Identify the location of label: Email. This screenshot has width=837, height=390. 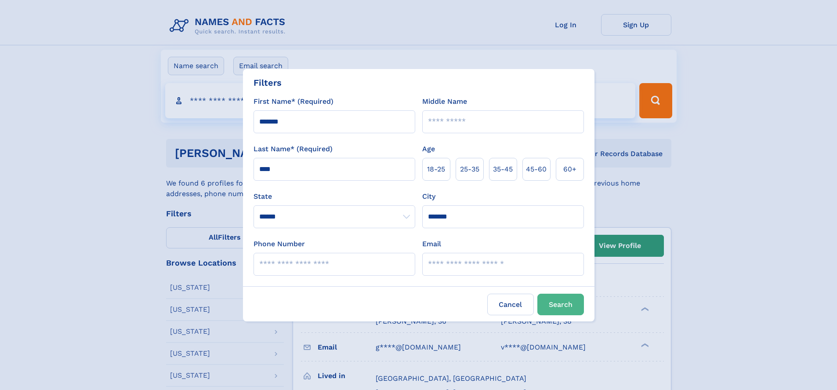
(431, 244).